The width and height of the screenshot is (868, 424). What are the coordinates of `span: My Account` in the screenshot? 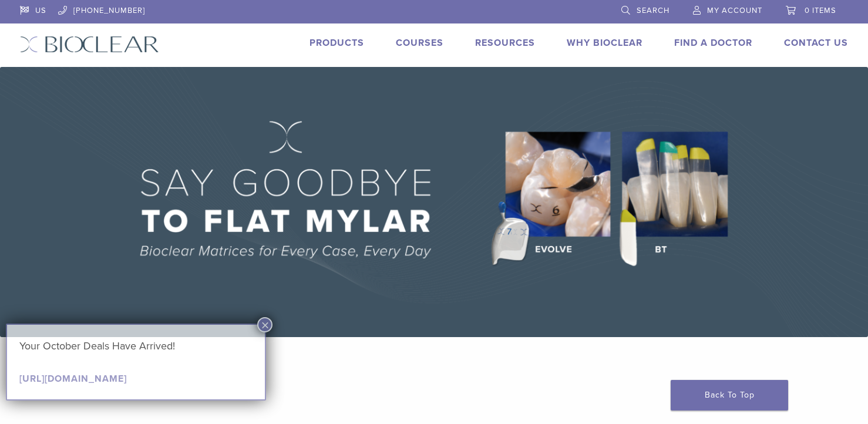 It's located at (735, 11).